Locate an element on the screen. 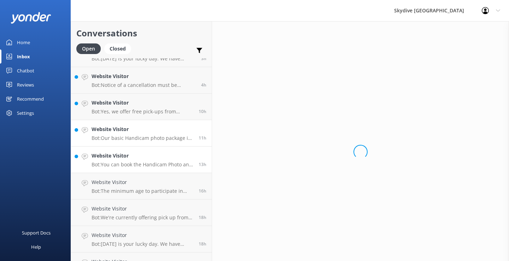  a: Website VisitorBot:We're currently offering pick up from the majority of our locations. Please ch... is located at coordinates (141, 213).